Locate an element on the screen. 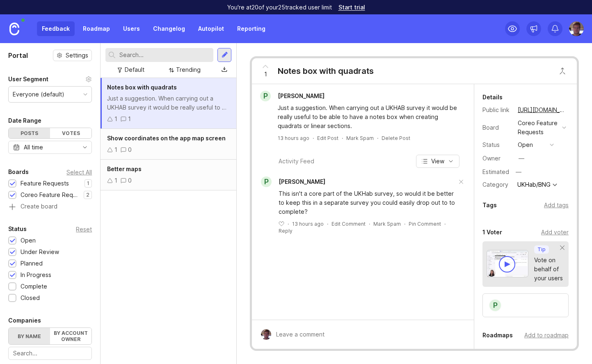  a: Settings is located at coordinates (72, 55).